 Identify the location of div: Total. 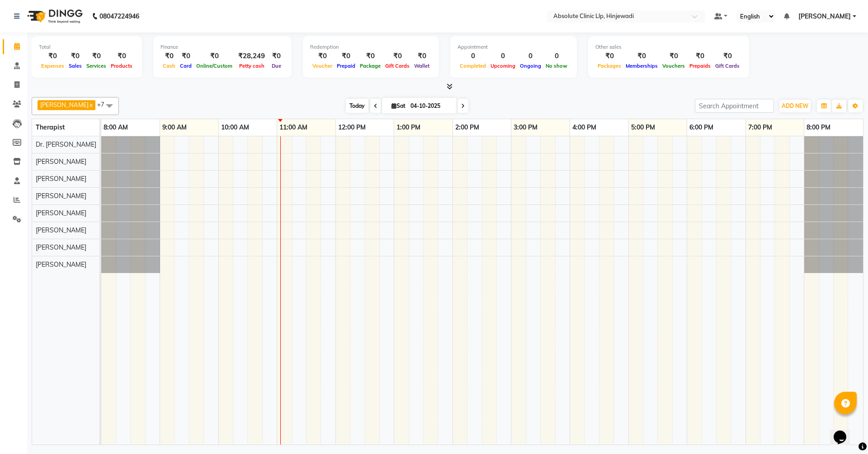
(86, 47).